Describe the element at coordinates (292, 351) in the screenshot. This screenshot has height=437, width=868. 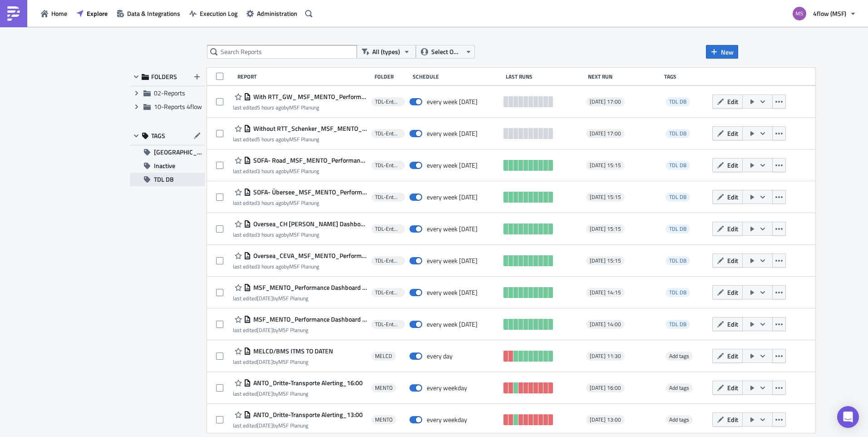
I see `span: MELCD/BMS ITMS TO DATEN` at that location.